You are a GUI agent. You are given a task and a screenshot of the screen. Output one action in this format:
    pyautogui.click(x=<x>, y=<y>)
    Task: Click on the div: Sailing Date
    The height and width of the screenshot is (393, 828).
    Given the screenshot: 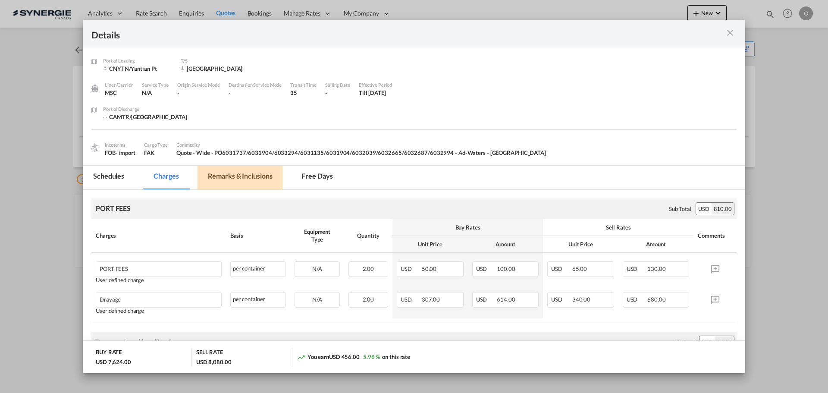 What is the action you would take?
    pyautogui.click(x=338, y=85)
    